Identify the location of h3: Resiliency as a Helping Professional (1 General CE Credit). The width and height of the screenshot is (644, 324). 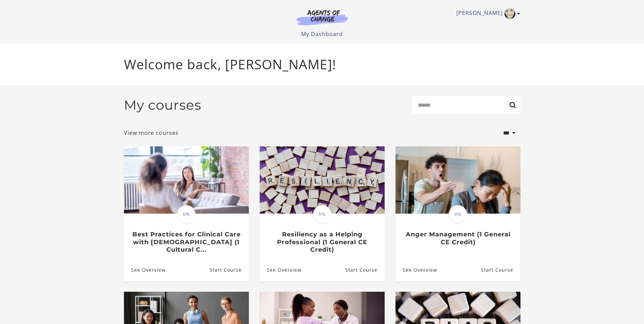
(322, 242).